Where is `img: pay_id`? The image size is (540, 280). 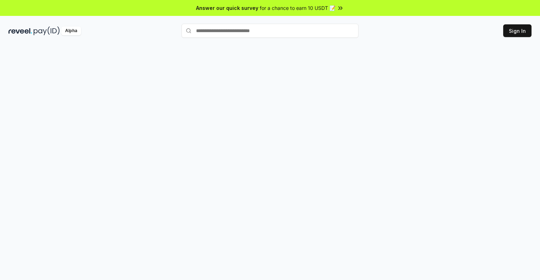 img: pay_id is located at coordinates (47, 31).